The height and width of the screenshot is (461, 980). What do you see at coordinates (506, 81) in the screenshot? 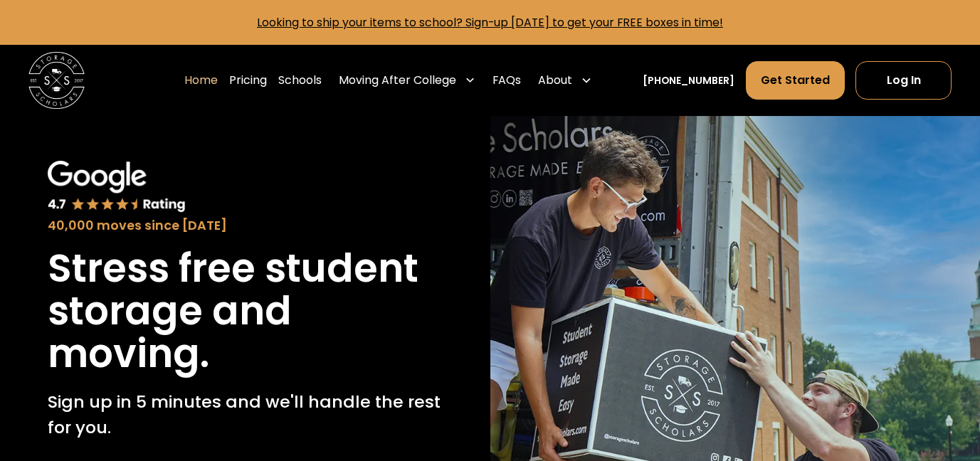
I see `a: FAQs` at bounding box center [506, 81].